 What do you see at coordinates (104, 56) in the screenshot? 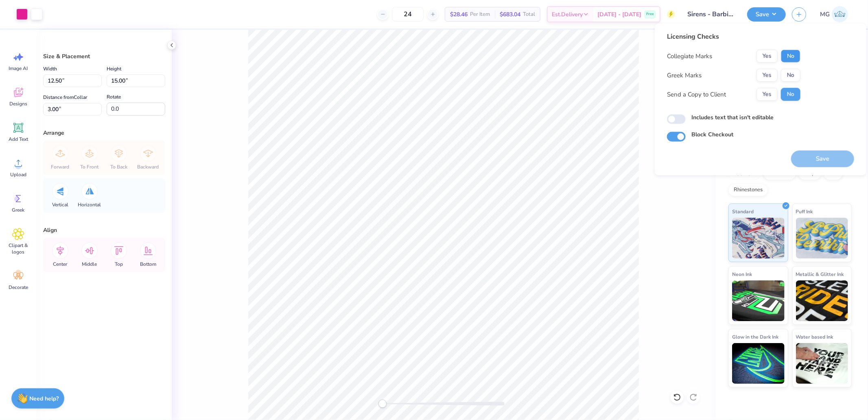
I see `div: Size & Placement` at bounding box center [104, 56].